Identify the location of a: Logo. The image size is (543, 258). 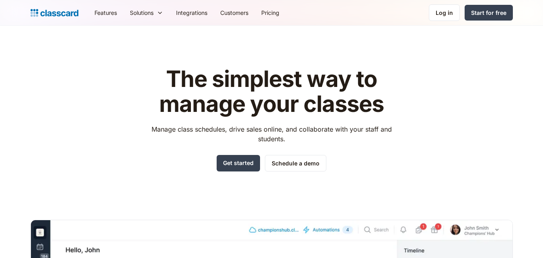
(54, 13).